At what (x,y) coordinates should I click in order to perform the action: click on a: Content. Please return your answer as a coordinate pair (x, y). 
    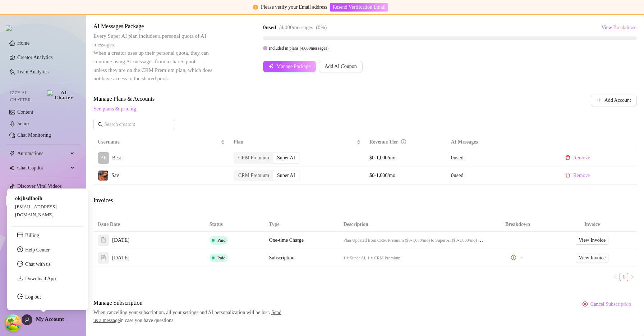
    Looking at the image, I should click on (25, 112).